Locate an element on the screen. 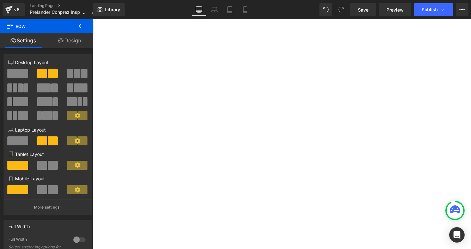 Image resolution: width=471 pixels, height=249 pixels. p: Mobile Layout is located at coordinates (48, 178).